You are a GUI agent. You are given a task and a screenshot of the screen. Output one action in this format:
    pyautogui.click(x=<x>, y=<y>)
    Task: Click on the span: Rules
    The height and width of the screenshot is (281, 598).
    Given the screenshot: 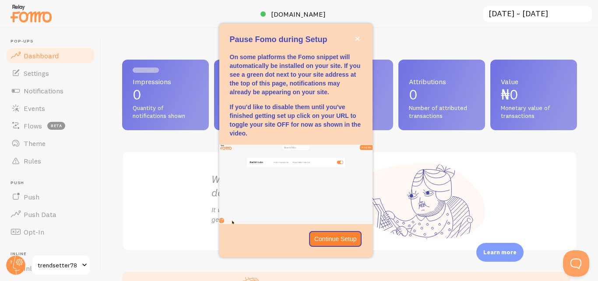 What is the action you would take?
    pyautogui.click(x=32, y=161)
    